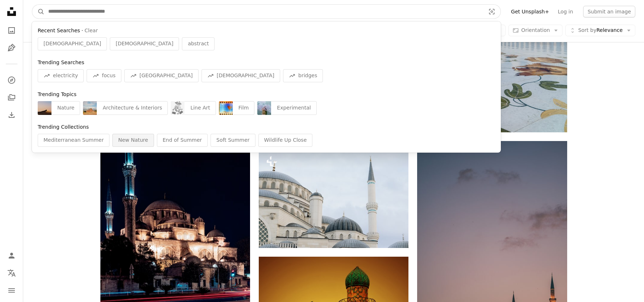 Image resolution: width=644 pixels, height=302 pixels. Describe the element at coordinates (12, 98) in the screenshot. I see `a: Collections` at that location.